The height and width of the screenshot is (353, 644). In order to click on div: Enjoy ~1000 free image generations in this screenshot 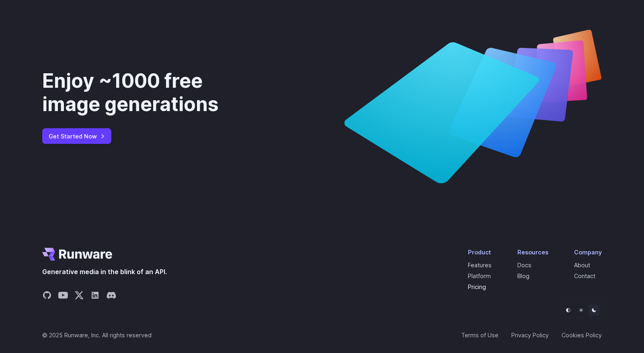, I will do `click(152, 92)`.